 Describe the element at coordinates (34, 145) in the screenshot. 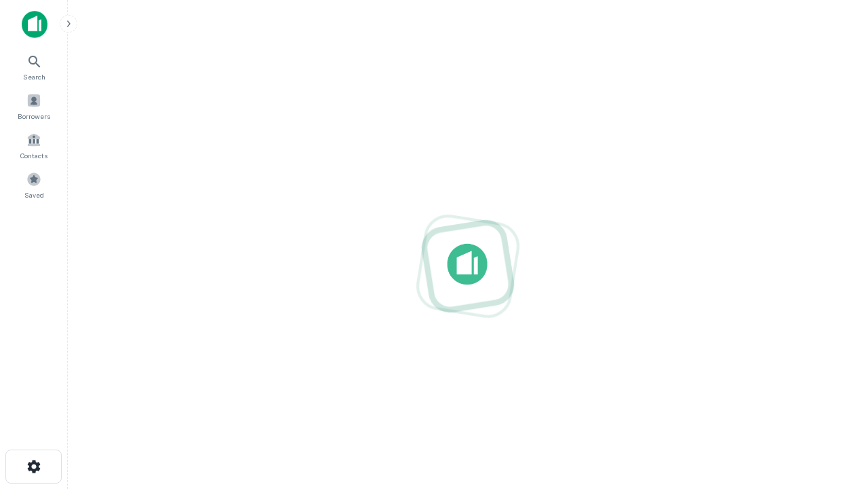

I see `a: Contacts` at that location.